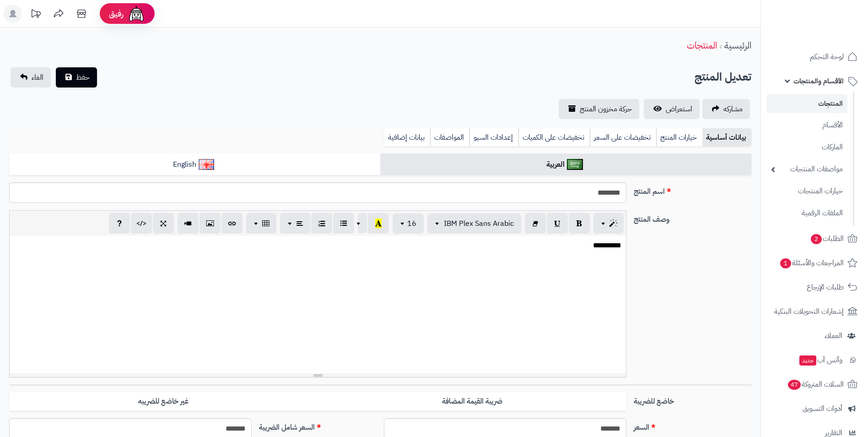  What do you see at coordinates (733, 109) in the screenshot?
I see `span: مشاركه` at bounding box center [733, 109].